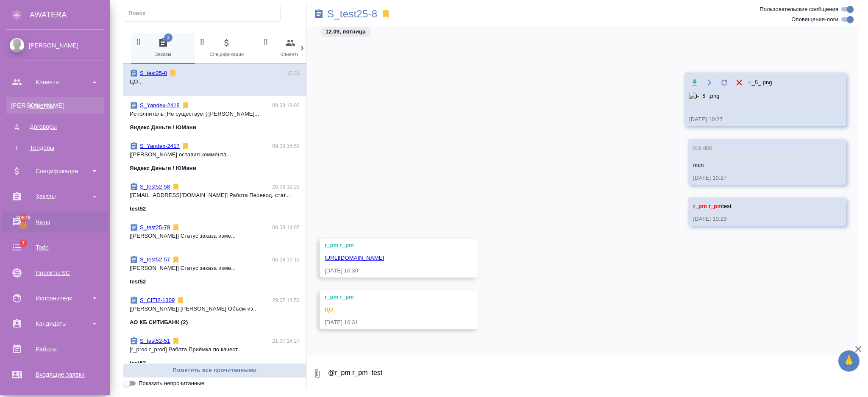 The width and height of the screenshot is (868, 397). Describe the element at coordinates (739, 82) in the screenshot. I see `button: Удалить файл` at that location.